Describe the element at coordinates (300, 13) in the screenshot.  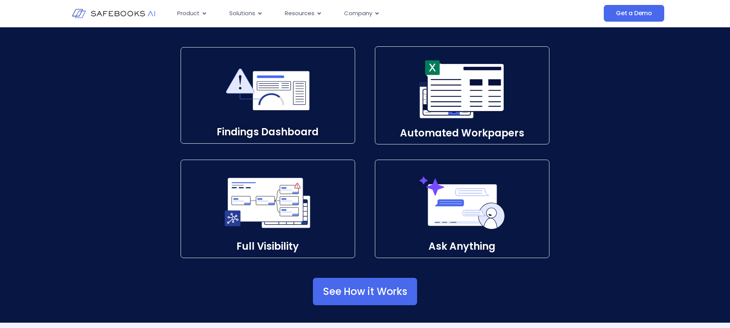
I see `span: Resources` at that location.